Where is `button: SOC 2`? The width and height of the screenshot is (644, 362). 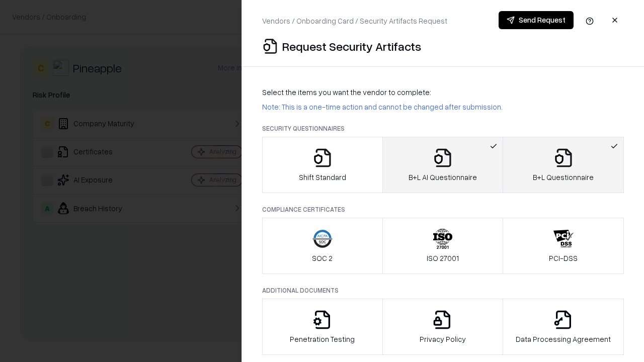
button: SOC 2 is located at coordinates (322, 246).